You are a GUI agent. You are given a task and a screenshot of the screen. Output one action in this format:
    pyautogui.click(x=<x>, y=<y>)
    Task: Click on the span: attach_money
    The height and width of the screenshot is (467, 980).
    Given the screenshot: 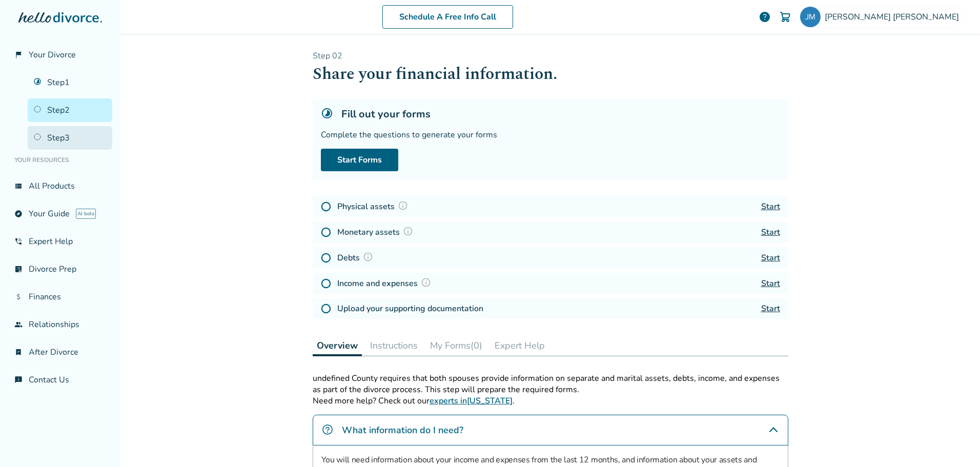 What is the action you would take?
    pyautogui.click(x=18, y=297)
    